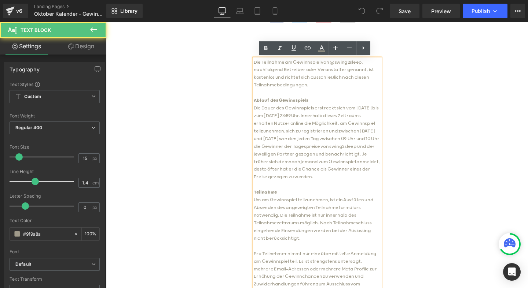 The width and height of the screenshot is (528, 288). Describe the element at coordinates (124, 11) in the screenshot. I see `a: New Library` at that location.